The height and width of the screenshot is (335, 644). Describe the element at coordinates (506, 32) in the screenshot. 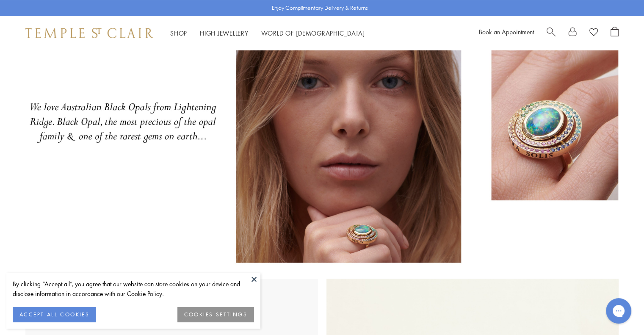

I see `a: Book an Appointment` at that location.